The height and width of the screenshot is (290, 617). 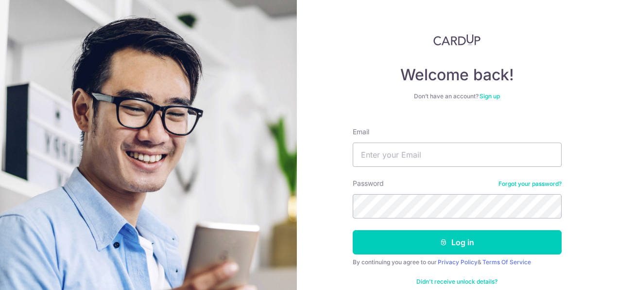 I want to click on h4: Welcome back!, so click(x=457, y=75).